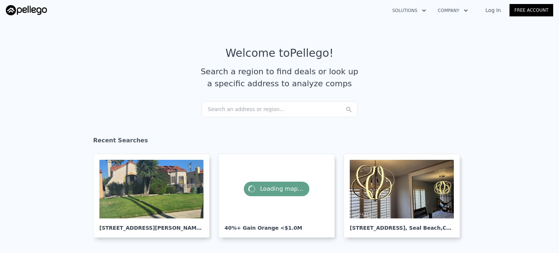  What do you see at coordinates (532, 10) in the screenshot?
I see `a: Free Account` at bounding box center [532, 10].